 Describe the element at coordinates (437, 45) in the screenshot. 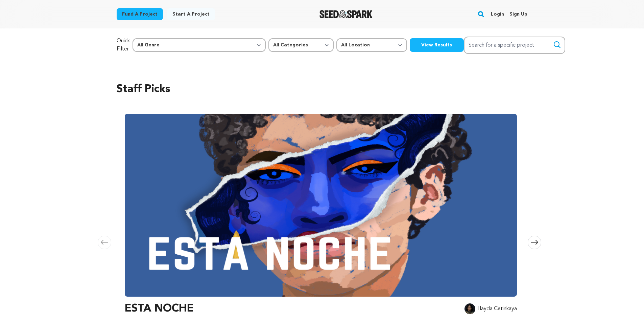

I see `button: View Results` at that location.